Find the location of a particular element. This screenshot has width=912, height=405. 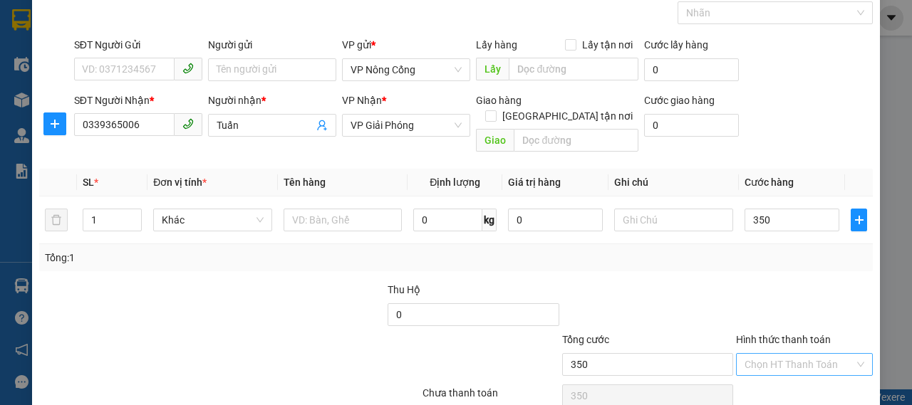

span: Tổng cước is located at coordinates (585, 340).